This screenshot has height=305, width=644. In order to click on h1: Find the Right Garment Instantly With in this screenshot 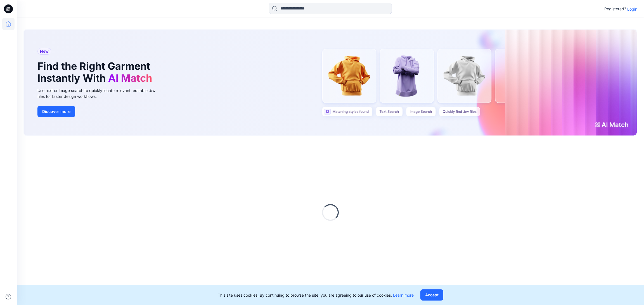, I will do `click(96, 72)`.